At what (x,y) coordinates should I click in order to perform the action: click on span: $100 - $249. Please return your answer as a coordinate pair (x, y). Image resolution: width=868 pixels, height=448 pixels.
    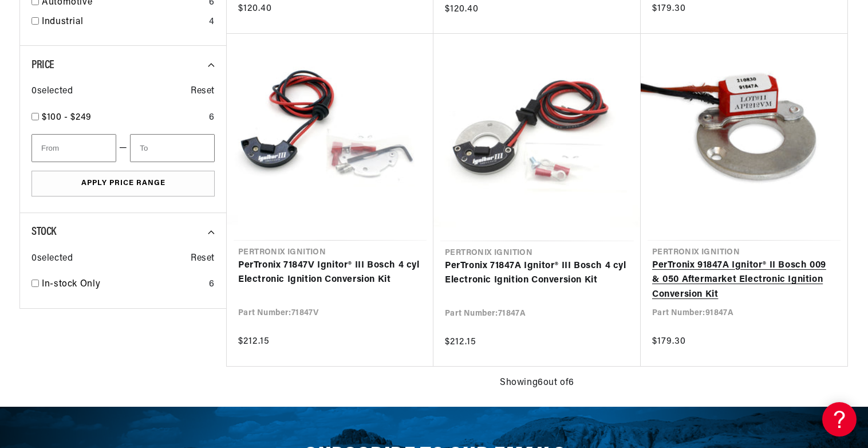
    Looking at the image, I should click on (66, 117).